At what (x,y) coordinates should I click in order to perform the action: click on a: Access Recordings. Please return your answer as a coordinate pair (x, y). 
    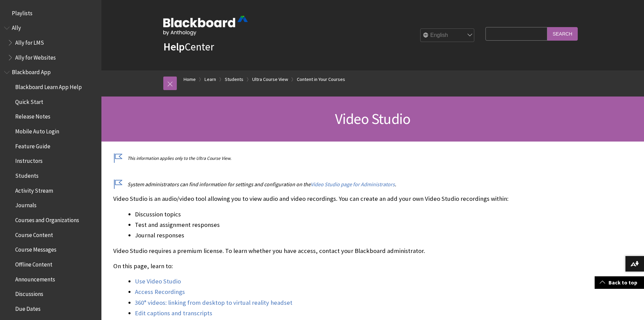
    Looking at the image, I should click on (160, 292).